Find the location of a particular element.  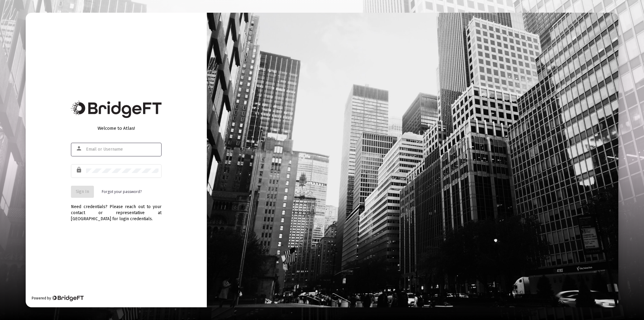

div: Powered by is located at coordinates (57, 298).